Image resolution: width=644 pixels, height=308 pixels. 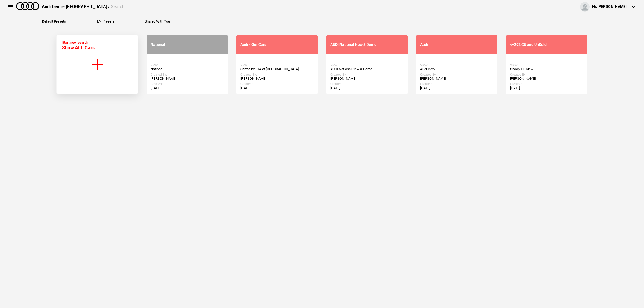 What do you see at coordinates (79, 46) in the screenshot?
I see `div: Start new search` at bounding box center [79, 46].